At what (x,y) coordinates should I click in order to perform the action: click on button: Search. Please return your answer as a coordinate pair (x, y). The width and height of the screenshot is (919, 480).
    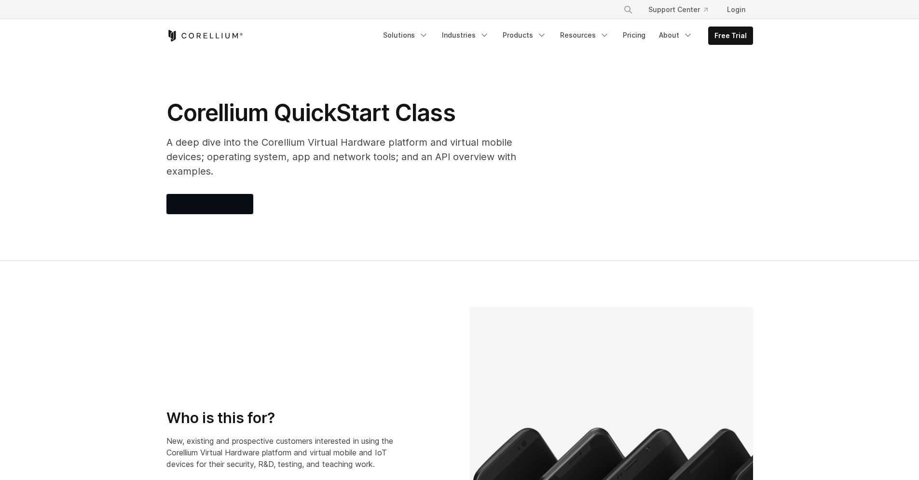
    Looking at the image, I should click on (628, 10).